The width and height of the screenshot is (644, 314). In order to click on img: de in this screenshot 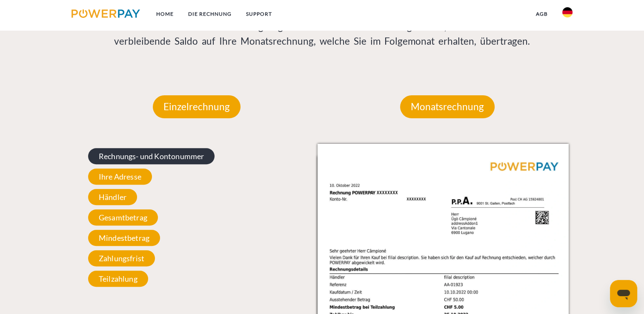, I will do `click(567, 12)`.